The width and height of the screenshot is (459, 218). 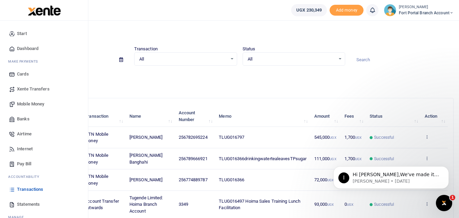 What do you see at coordinates (25, 149) in the screenshot?
I see `span: Internet` at bounding box center [25, 149].